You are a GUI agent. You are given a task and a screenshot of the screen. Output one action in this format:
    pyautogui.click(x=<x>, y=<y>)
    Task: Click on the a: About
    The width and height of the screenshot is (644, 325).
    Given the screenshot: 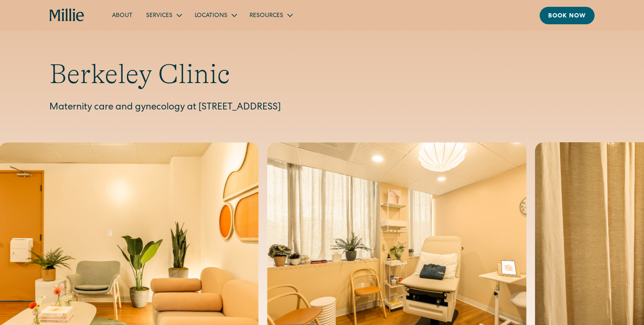 What is the action you would take?
    pyautogui.click(x=122, y=15)
    